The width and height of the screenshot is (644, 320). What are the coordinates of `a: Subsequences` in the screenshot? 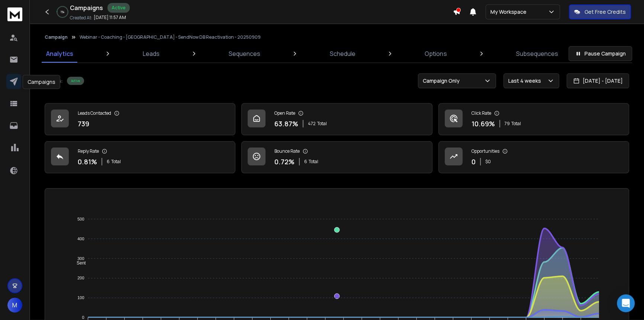 It's located at (537, 54).